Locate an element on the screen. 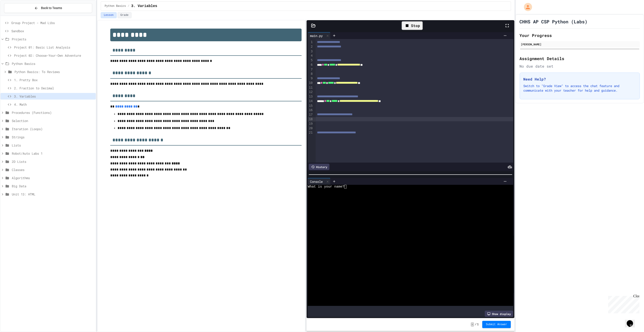  div: Show display is located at coordinates (499, 314).